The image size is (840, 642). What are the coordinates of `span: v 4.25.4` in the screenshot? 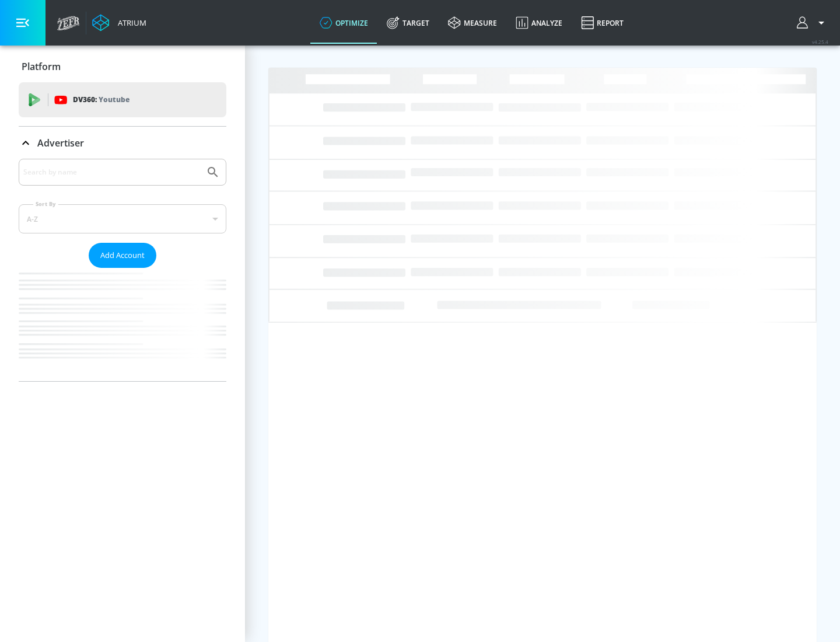 It's located at (820, 41).